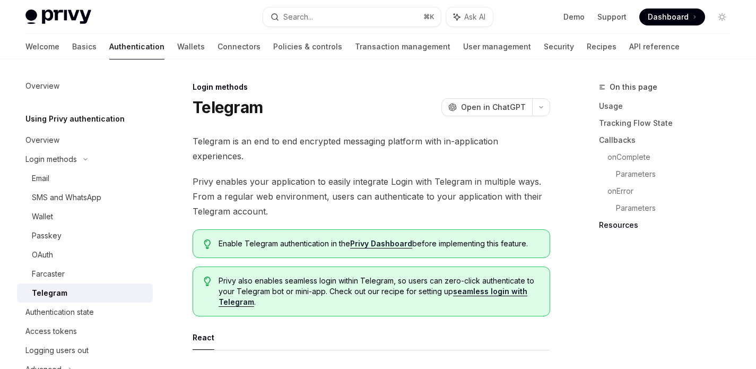 The width and height of the screenshot is (756, 369). I want to click on div: Email, so click(40, 178).